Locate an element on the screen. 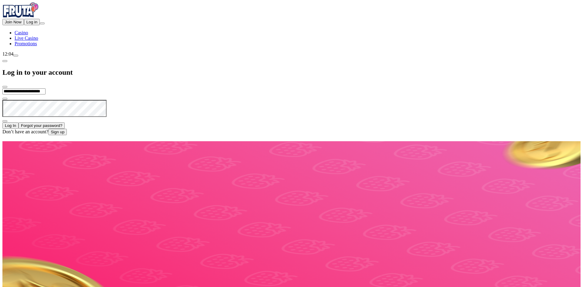 The height and width of the screenshot is (287, 583). button: Sign up is located at coordinates (57, 132).